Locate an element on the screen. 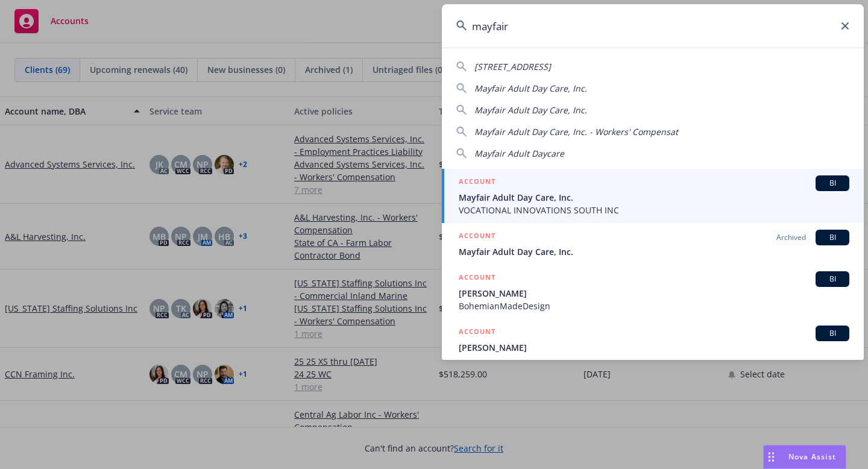 The height and width of the screenshot is (469, 868). input: Search... is located at coordinates (653, 26).